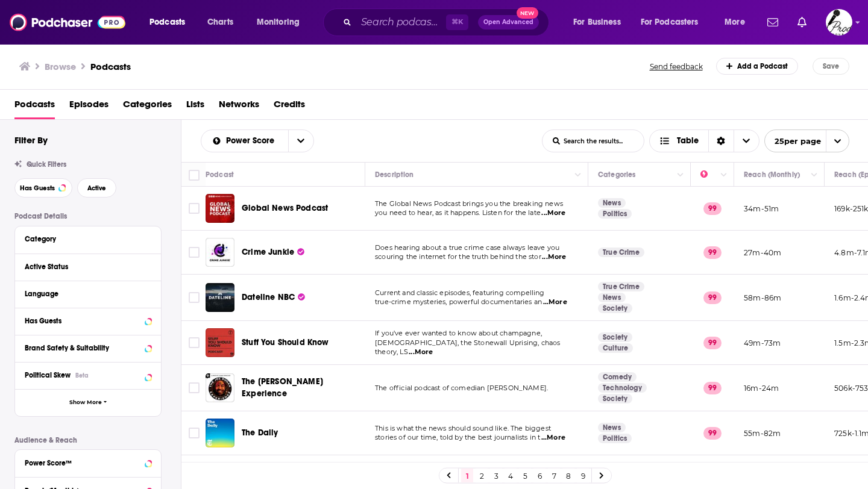 This screenshot has width=868, height=489. Describe the element at coordinates (82, 348) in the screenshot. I see `div: Brand Safety & Suitability` at that location.